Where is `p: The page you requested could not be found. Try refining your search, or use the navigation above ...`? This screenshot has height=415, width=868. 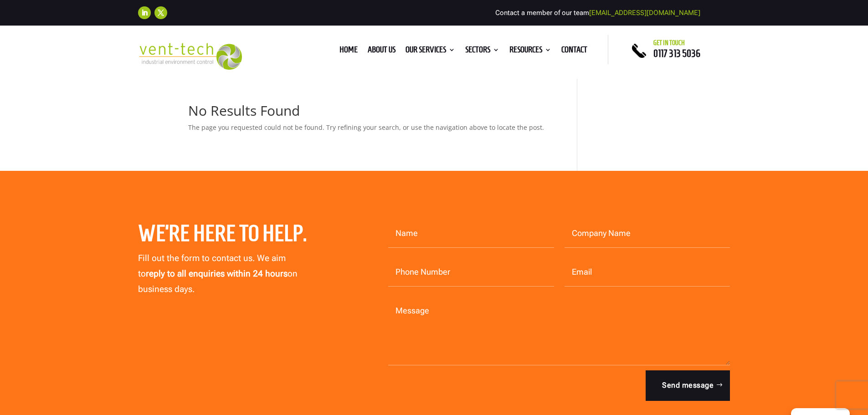
p: The page you requested could not be found. Try refining your search, or use the navigation above ... is located at coordinates (369, 127).